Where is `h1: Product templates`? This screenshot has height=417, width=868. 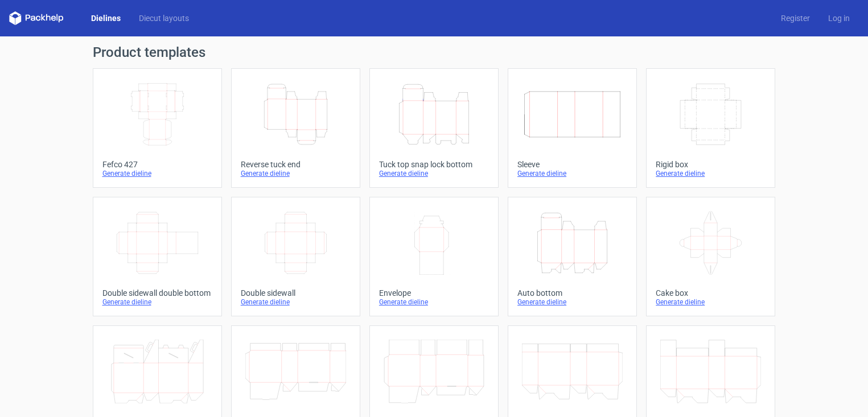 h1: Product templates is located at coordinates (434, 52).